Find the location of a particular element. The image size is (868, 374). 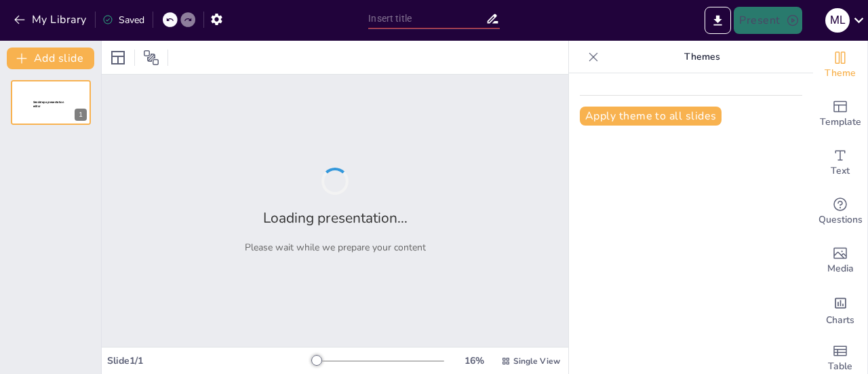

div: Add charts and graphs is located at coordinates (840, 309).